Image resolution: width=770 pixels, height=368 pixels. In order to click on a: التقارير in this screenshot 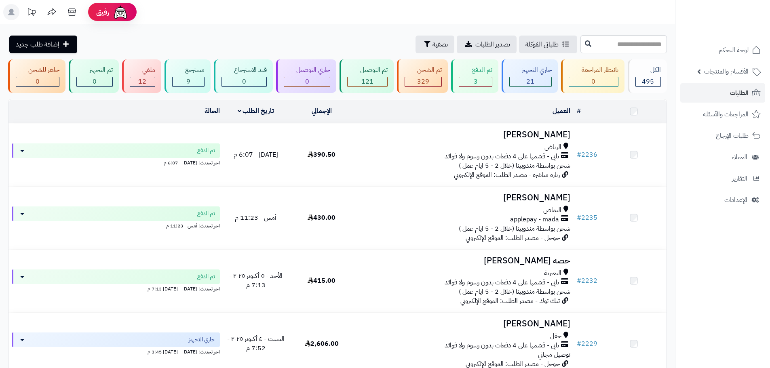, I will do `click(723, 179)`.